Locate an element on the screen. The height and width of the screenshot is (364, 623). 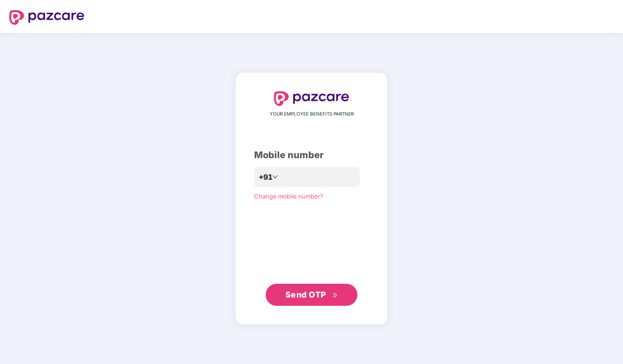
span: Change mobile number? is located at coordinates (289, 196).